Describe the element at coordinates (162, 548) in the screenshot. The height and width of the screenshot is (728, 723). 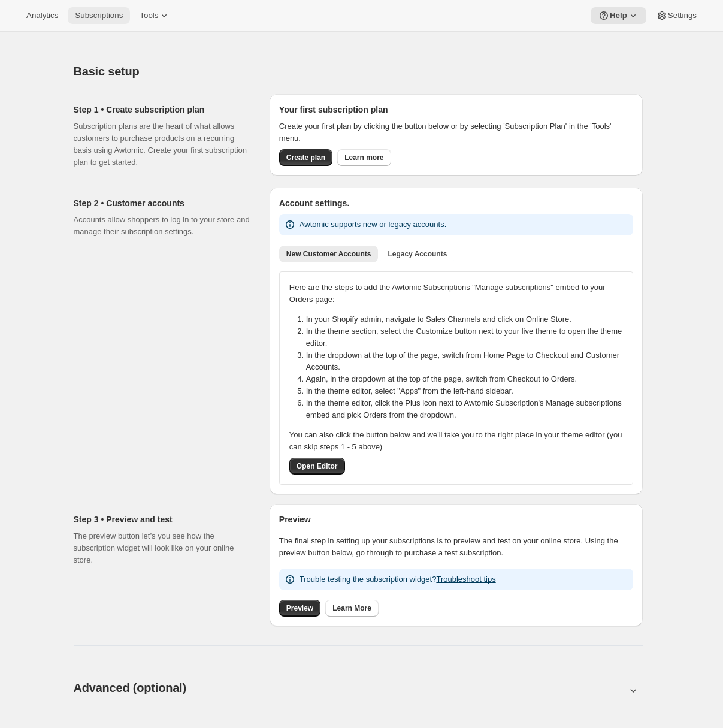
I see `p: The preview button let’s you see how the subscription widget will look like on your online store.` at that location.